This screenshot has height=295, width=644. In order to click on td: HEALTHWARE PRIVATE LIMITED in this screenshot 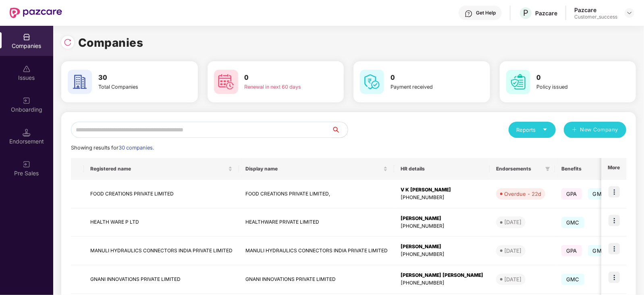, I will do `click(317, 222)`.